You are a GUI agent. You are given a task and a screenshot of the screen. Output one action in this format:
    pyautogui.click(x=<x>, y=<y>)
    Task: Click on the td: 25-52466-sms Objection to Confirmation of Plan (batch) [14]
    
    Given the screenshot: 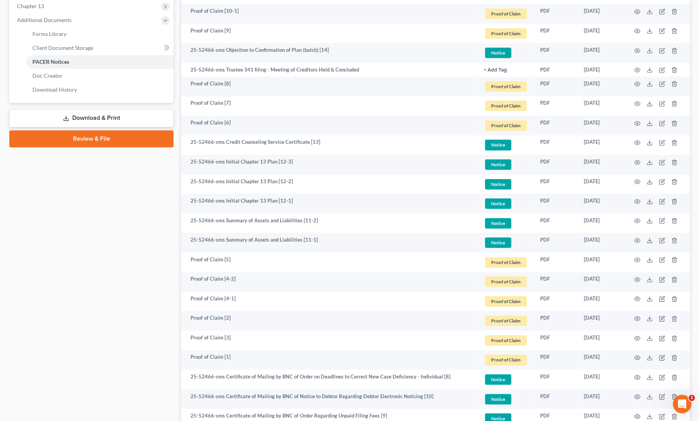 What is the action you would take?
    pyautogui.click(x=329, y=53)
    